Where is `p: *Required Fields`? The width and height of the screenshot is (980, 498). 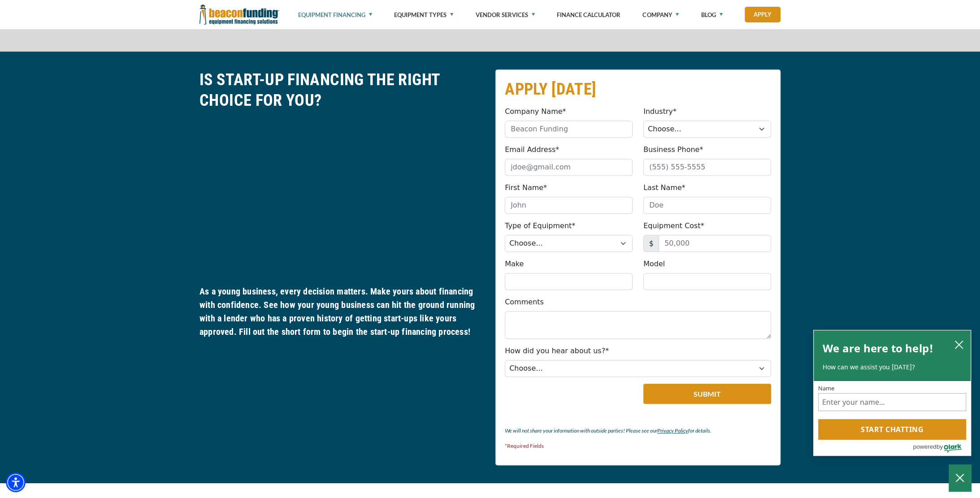
p: *Required Fields is located at coordinates (638, 446).